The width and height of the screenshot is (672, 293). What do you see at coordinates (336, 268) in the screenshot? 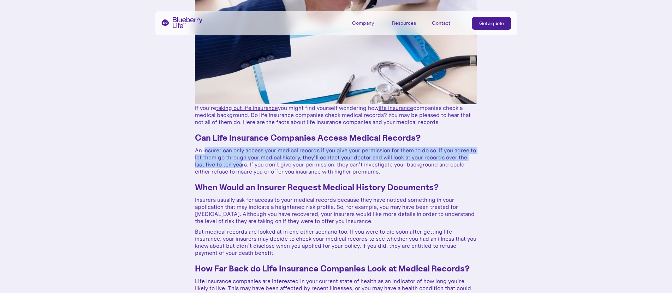
I see `h3: How Far Back do Life Insurance Companies Look at Medical Records?` at bounding box center [336, 268].